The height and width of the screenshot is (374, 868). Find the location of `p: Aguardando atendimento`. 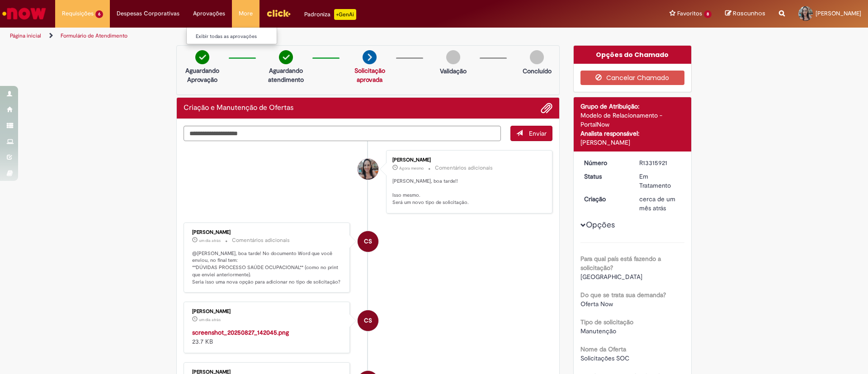

p: Aguardando atendimento is located at coordinates (286, 75).